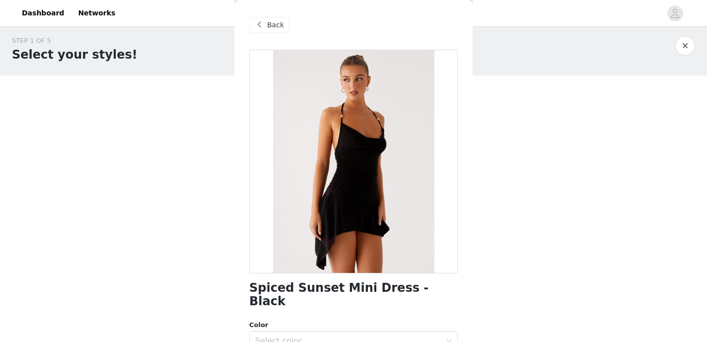  What do you see at coordinates (96, 13) in the screenshot?
I see `a: Networks` at bounding box center [96, 13].